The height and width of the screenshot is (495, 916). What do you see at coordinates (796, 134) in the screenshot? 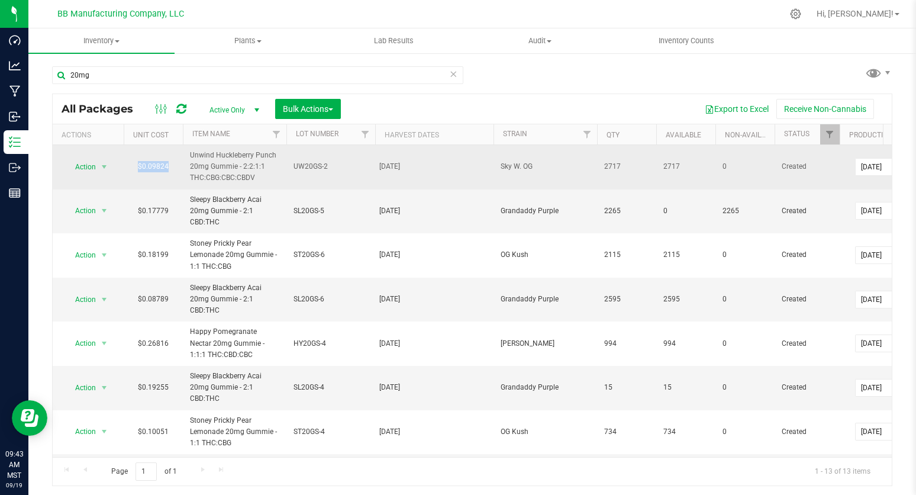
I see `a: Status` at bounding box center [796, 134].